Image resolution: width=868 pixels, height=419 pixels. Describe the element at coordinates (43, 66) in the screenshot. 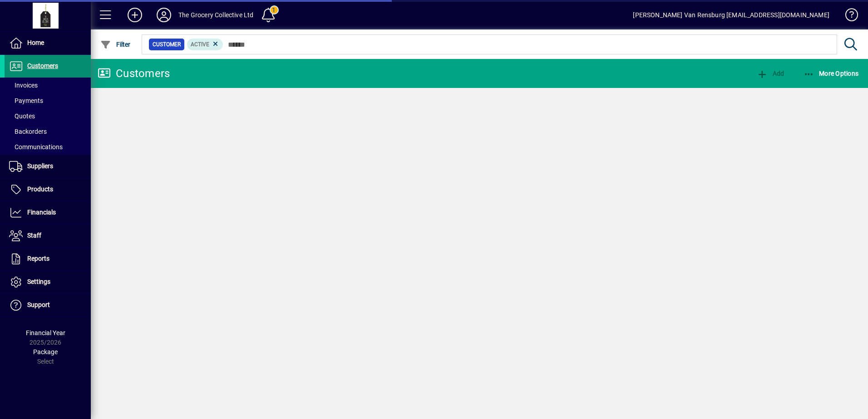

I see `span: Customers` at that location.